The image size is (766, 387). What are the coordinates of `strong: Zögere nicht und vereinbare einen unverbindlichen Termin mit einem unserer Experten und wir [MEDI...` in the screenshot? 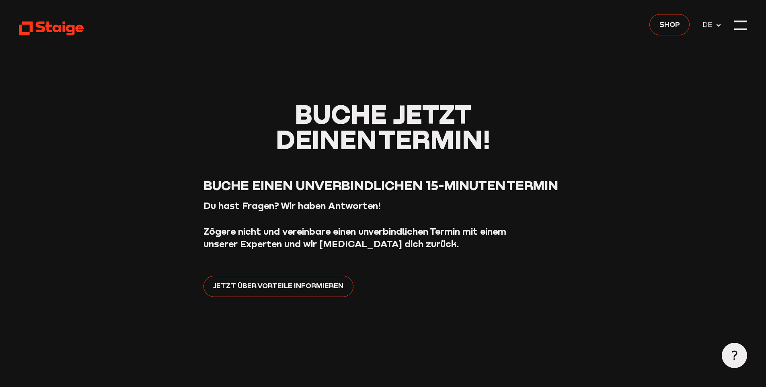 It's located at (355, 238).